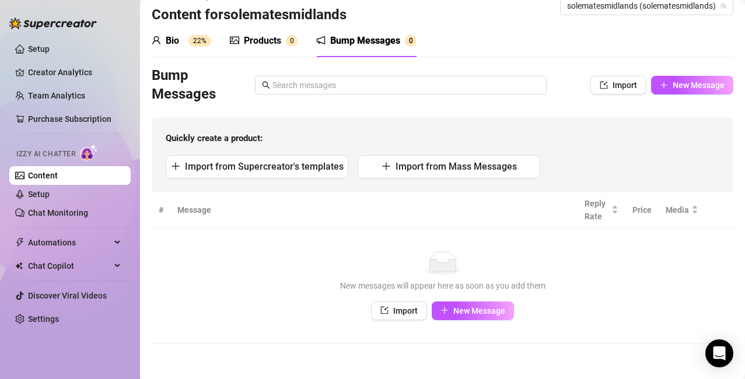 This screenshot has height=379, width=745. I want to click on span: search, so click(266, 85).